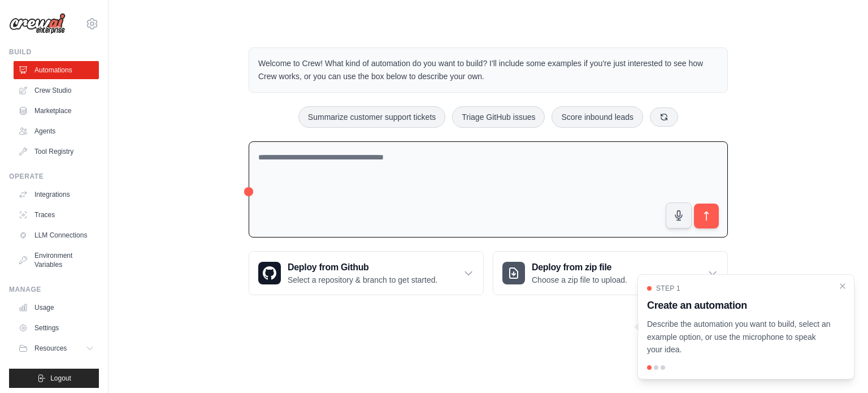  I want to click on p: Choose a zip file to upload., so click(579, 280).